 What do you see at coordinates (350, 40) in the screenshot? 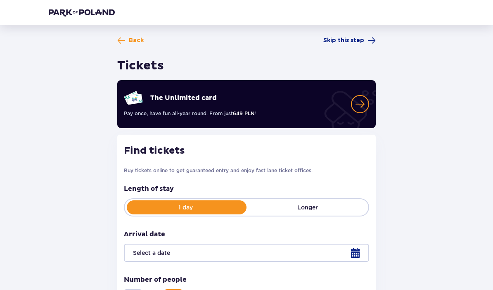
I see `a: Skip this step` at bounding box center [350, 40].